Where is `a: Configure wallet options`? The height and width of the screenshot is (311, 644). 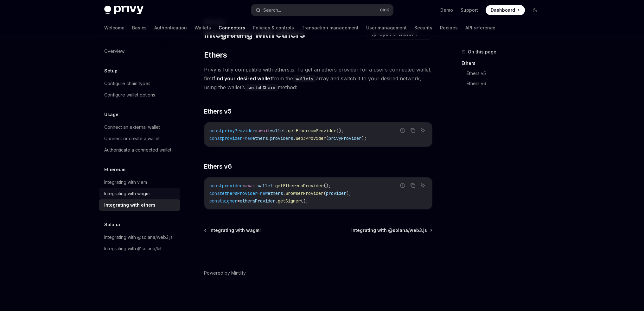
a: Configure wallet options is located at coordinates (140, 95).